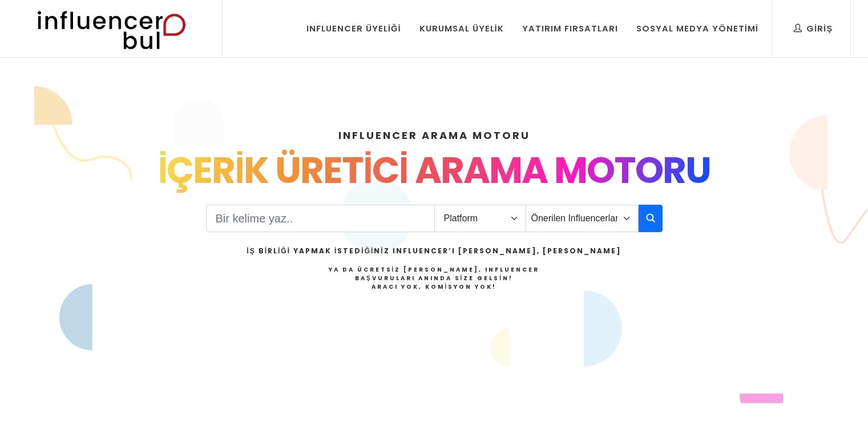 The height and width of the screenshot is (422, 868). I want to click on div: İÇERİK ÜRETİCİ ARAMA MOTORU, so click(434, 170).